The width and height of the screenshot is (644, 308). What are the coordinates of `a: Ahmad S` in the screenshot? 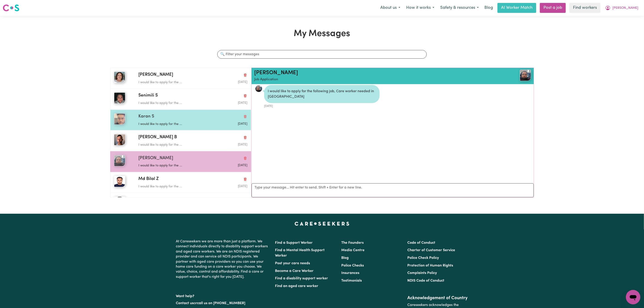 It's located at (508, 75).